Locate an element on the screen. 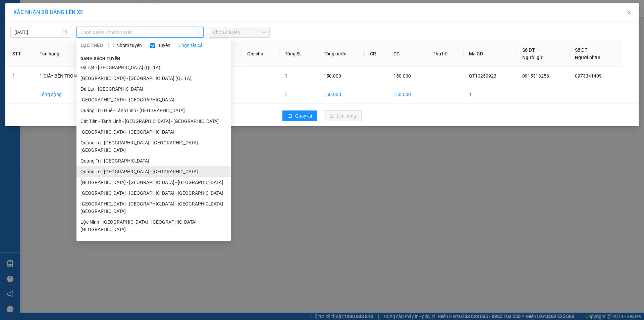  button: rollbackQuay lại is located at coordinates (300, 116).